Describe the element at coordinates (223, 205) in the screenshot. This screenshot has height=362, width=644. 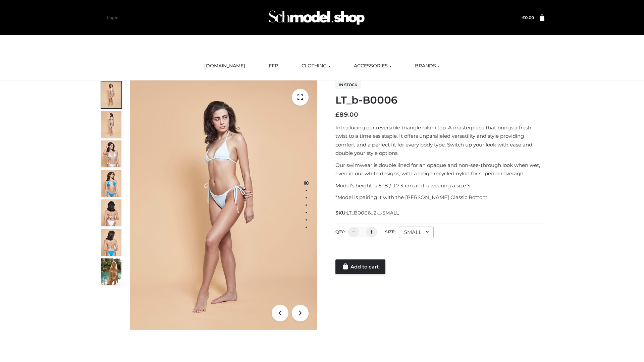
I see `img: ArielClassicBikiniTop_CloudNine_AzureSky_OW114ECO_1` at that location.